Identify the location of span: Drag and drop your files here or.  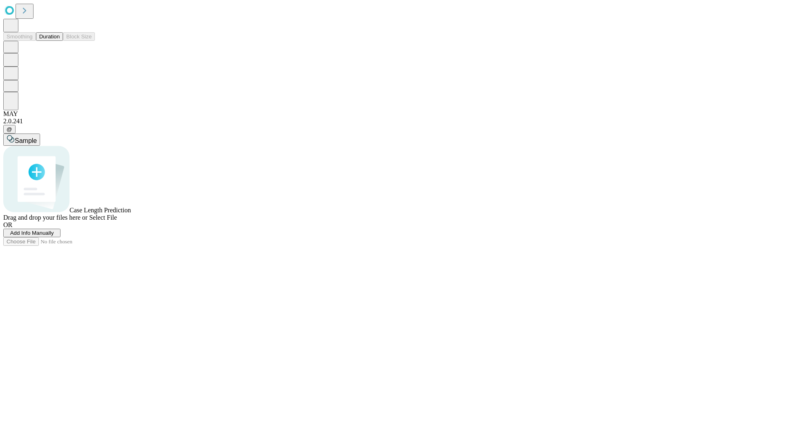
(45, 217).